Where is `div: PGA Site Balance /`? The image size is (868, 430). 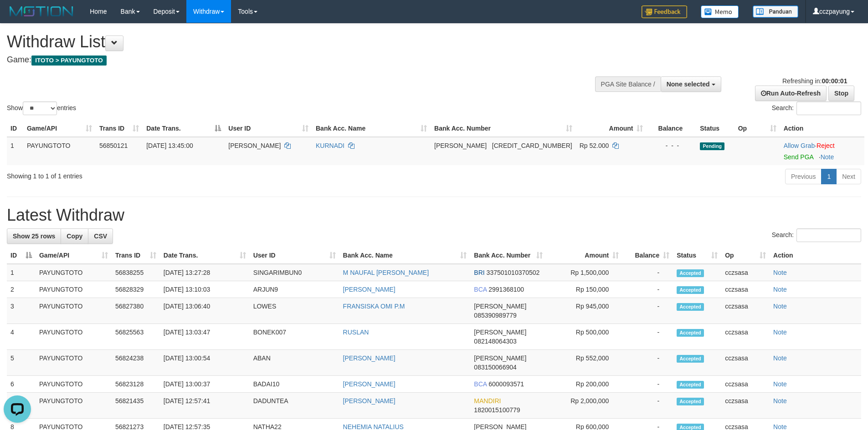
div: PGA Site Balance / is located at coordinates (628, 84).